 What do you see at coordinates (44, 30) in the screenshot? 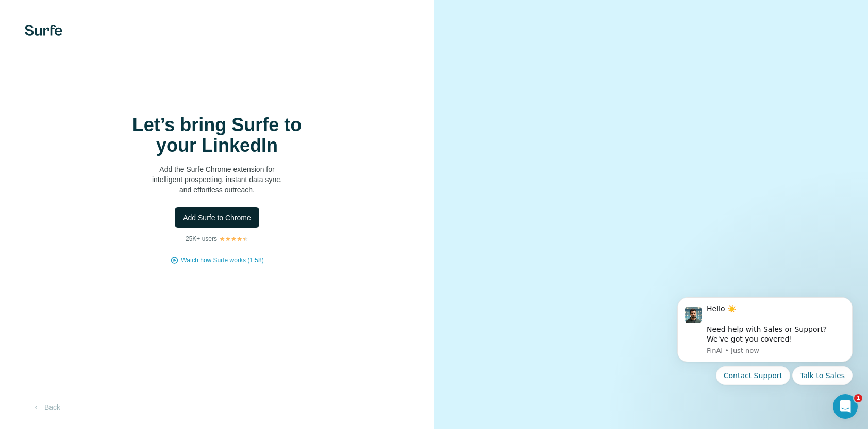
I see `img: Surfe's logo` at bounding box center [44, 30].